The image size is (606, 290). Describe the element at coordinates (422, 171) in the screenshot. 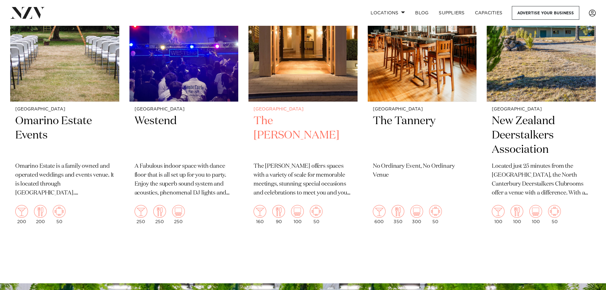

I see `p: No Ordinary Event, No Ordinary Venue` at that location.